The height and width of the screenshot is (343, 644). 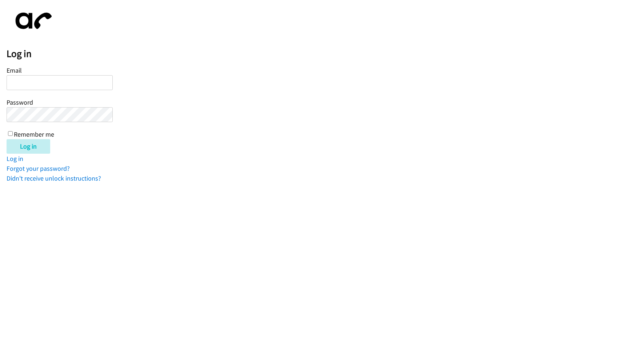 What do you see at coordinates (15, 158) in the screenshot?
I see `a: Log in` at bounding box center [15, 158].